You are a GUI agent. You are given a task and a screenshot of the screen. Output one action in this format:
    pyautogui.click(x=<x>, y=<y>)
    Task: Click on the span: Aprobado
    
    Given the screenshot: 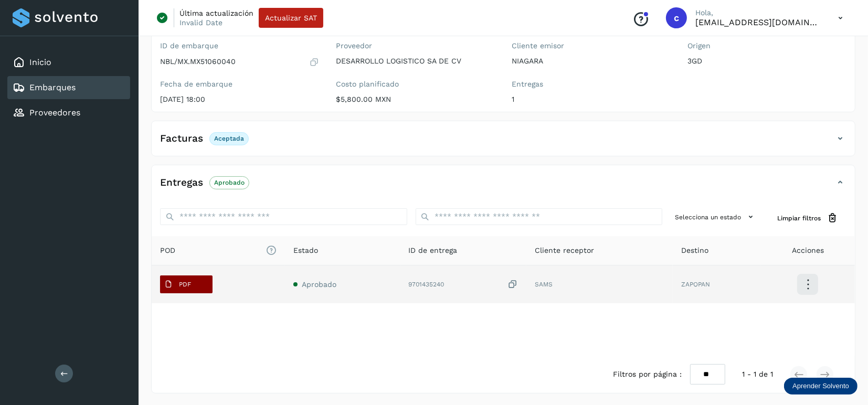 What is the action you would take?
    pyautogui.click(x=319, y=284)
    